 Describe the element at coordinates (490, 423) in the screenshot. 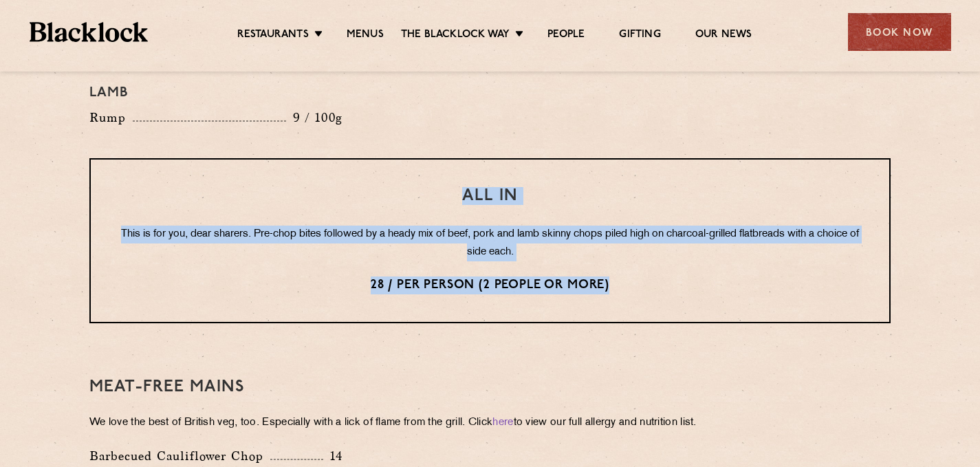

I see `p: We love the best of British veg, too. Especially with a lick of flame from the grill. Click to vi...` at that location.